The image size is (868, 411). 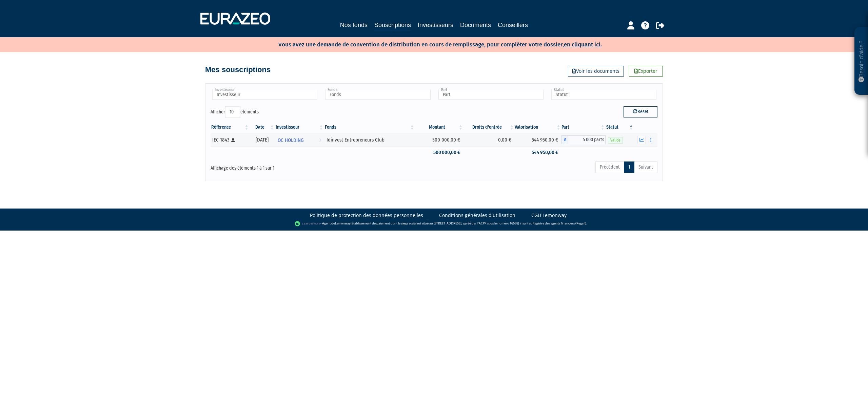 I want to click on a: Lemonway, so click(x=343, y=224).